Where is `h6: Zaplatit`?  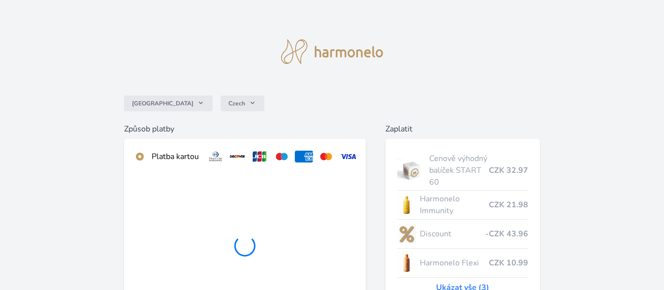 h6: Zaplatit is located at coordinates (462, 129).